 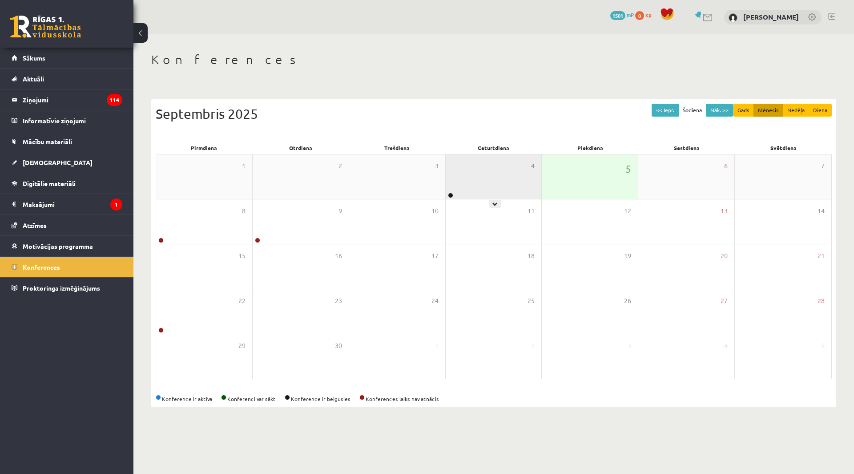 I want to click on span: 30, so click(x=338, y=346).